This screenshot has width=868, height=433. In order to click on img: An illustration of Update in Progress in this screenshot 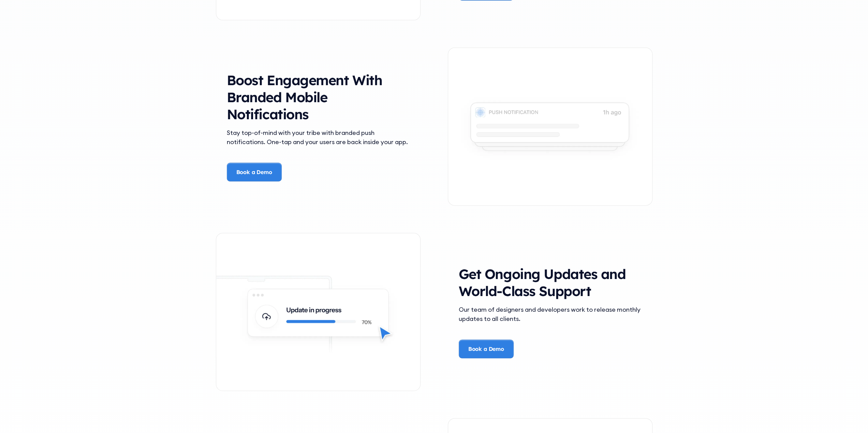, I will do `click(318, 312)`.